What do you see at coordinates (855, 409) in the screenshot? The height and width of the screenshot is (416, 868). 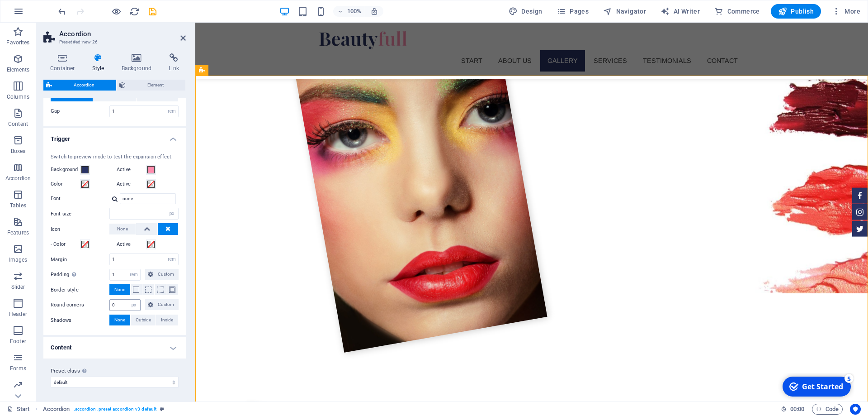 I see `button: Usercentrics` at bounding box center [855, 409].